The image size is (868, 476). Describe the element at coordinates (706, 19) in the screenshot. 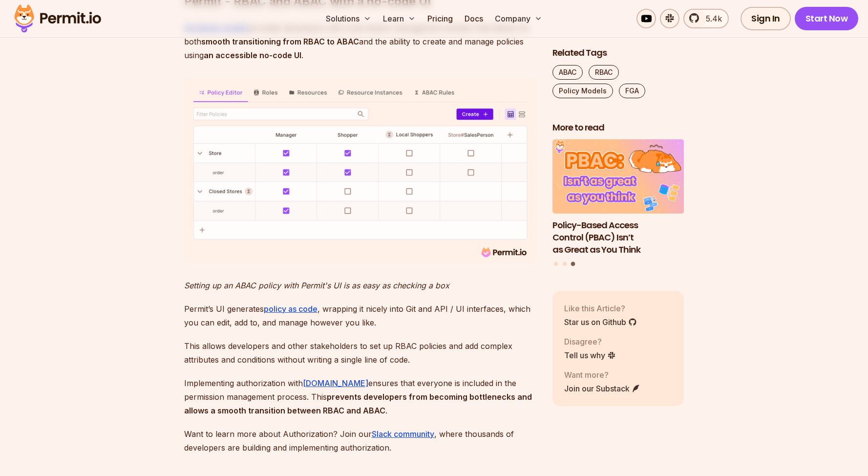

I see `a: 5.4k` at that location.